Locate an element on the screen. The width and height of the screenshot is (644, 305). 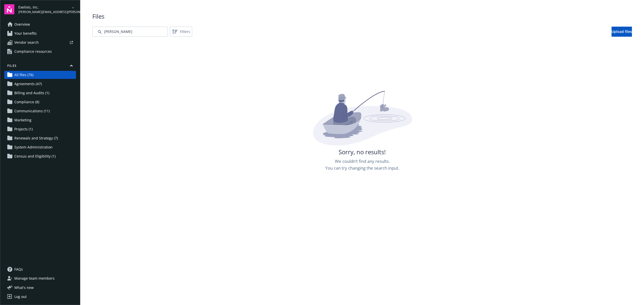
a: Compliance (8) is located at coordinates (40, 102).